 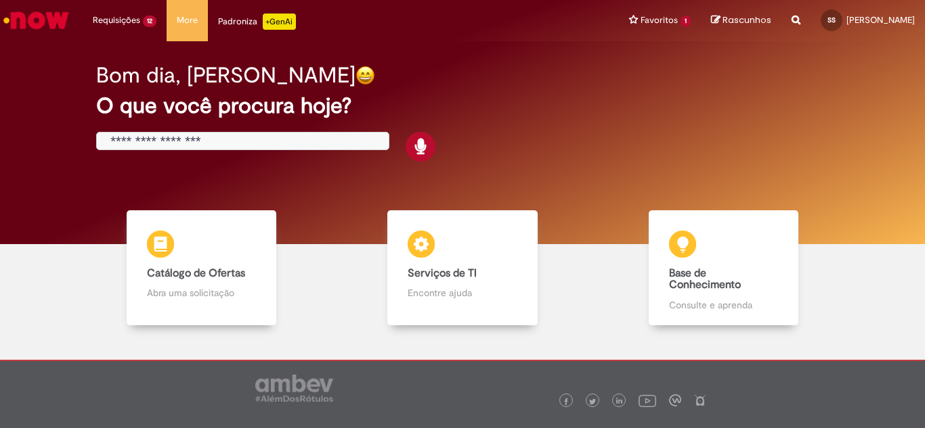 What do you see at coordinates (462, 293) in the screenshot?
I see `p: Encontre ajuda` at bounding box center [462, 293].